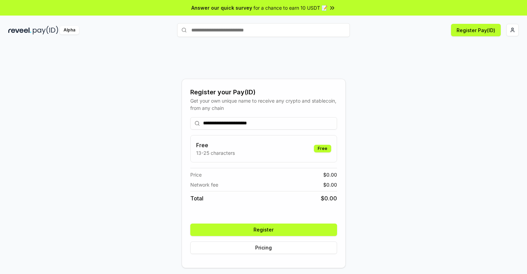 The image size is (527, 274). Describe the element at coordinates (69, 30) in the screenshot. I see `div: Alpha` at that location.